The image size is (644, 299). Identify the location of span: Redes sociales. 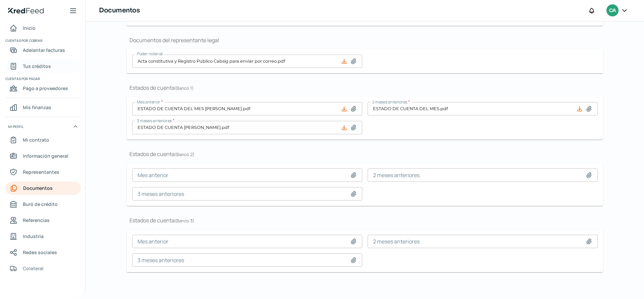
(40, 252).